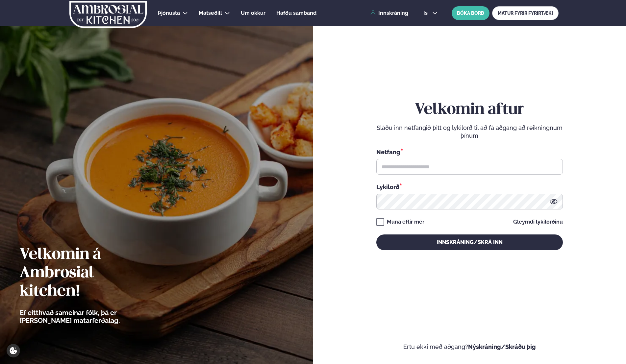  I want to click on a: Innskráning, so click(389, 13).